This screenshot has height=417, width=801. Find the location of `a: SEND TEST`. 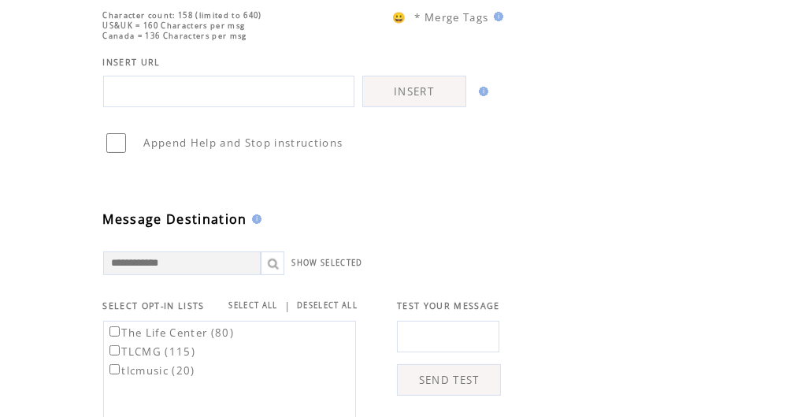

a: SEND TEST is located at coordinates (449, 380).